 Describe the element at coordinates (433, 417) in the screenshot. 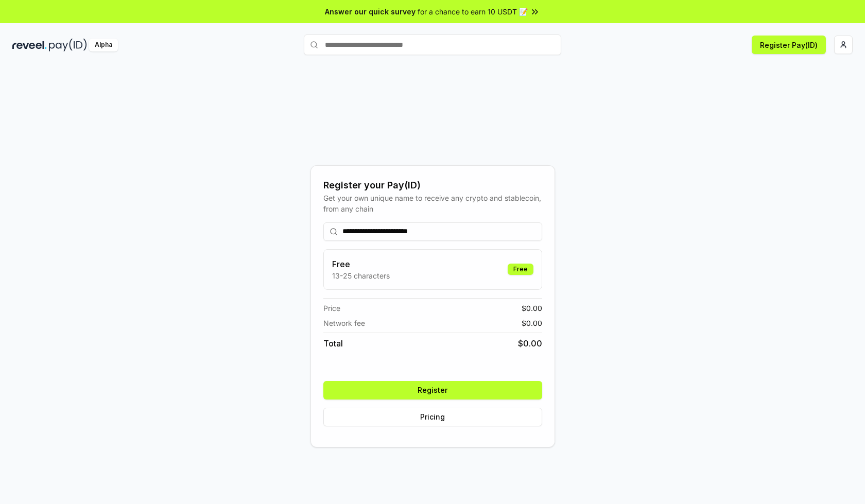

I see `button: Pricing` at that location.